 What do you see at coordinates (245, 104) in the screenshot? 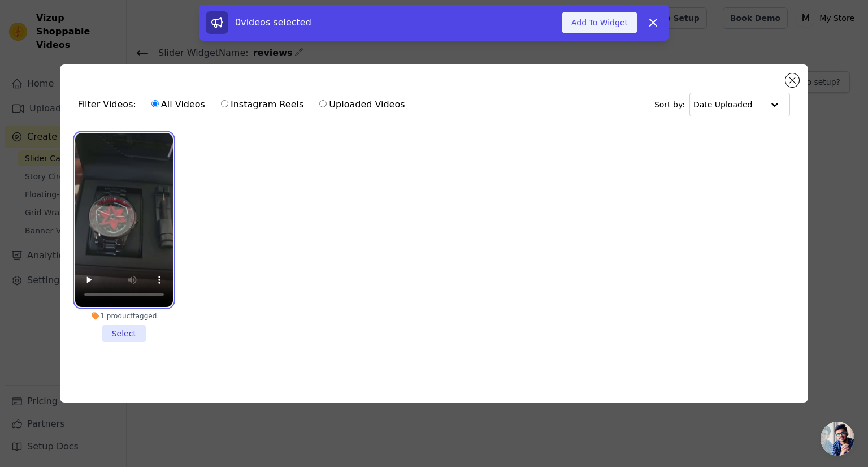
I see `div: Filter Videos:` at bounding box center [245, 104].